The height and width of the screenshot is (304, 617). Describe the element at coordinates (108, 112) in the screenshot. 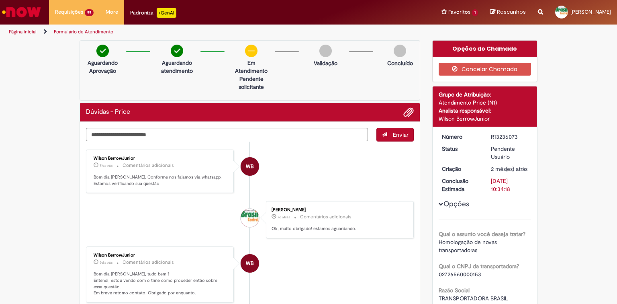

I see `h2: Dúvidas - Price Histórico de tíquete` at that location.